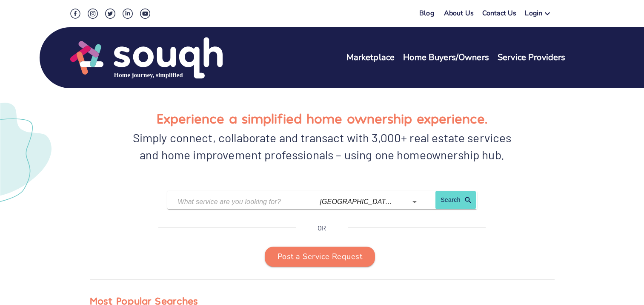  I want to click on img: Youtube Social Icon, so click(145, 14).